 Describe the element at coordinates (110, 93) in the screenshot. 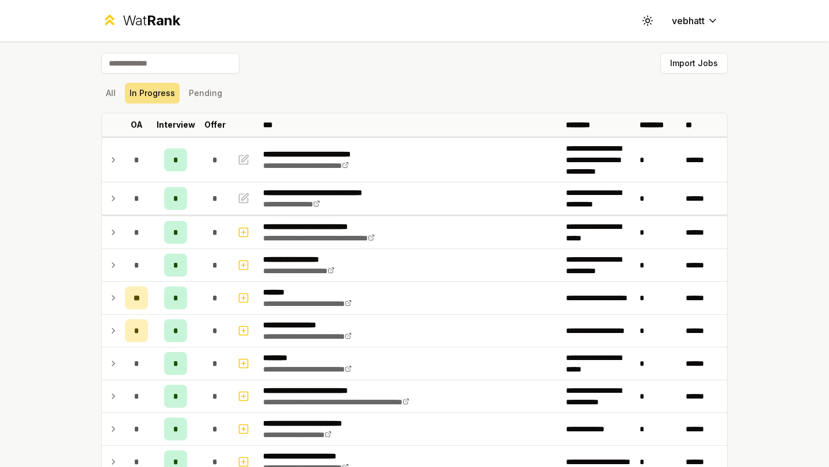

I see `button: All` at that location.